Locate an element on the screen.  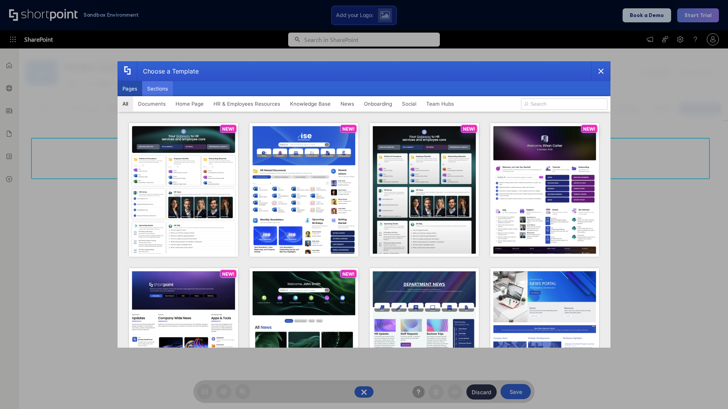
button: Sections is located at coordinates (157, 89).